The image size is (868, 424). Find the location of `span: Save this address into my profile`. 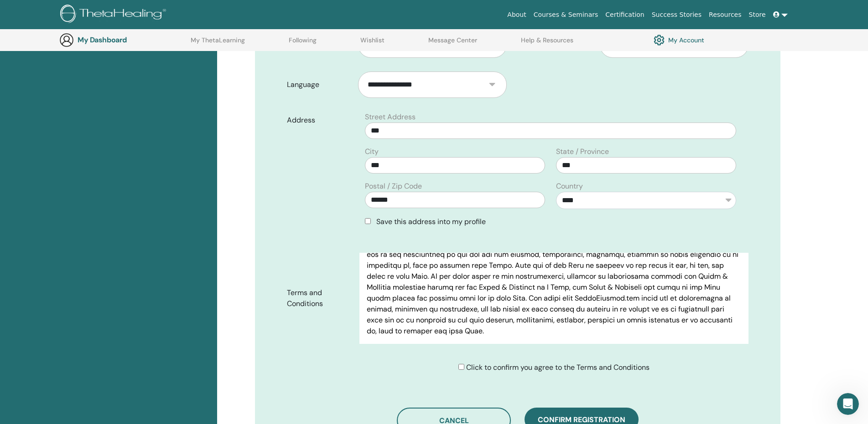

span: Save this address into my profile is located at coordinates (431, 221).